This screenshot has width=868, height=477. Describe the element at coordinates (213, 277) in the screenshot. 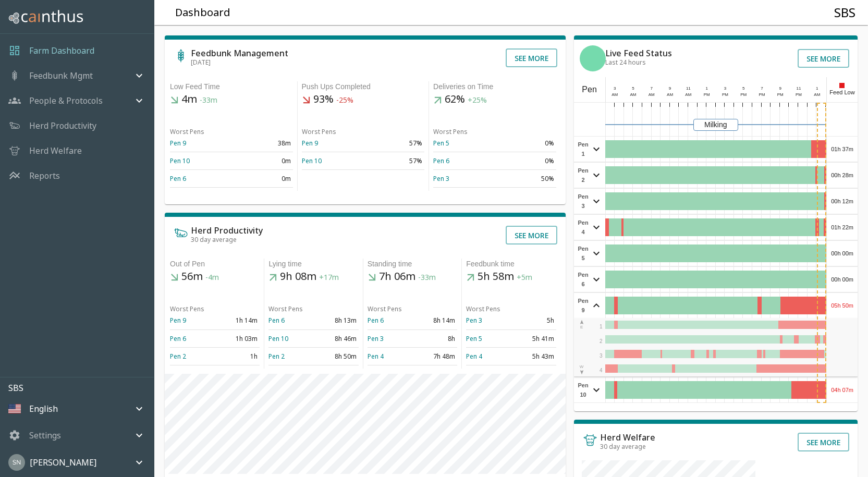

I see `span: -4m` at that location.